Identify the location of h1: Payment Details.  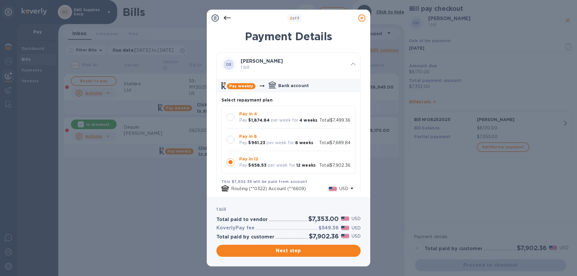
(289, 36).